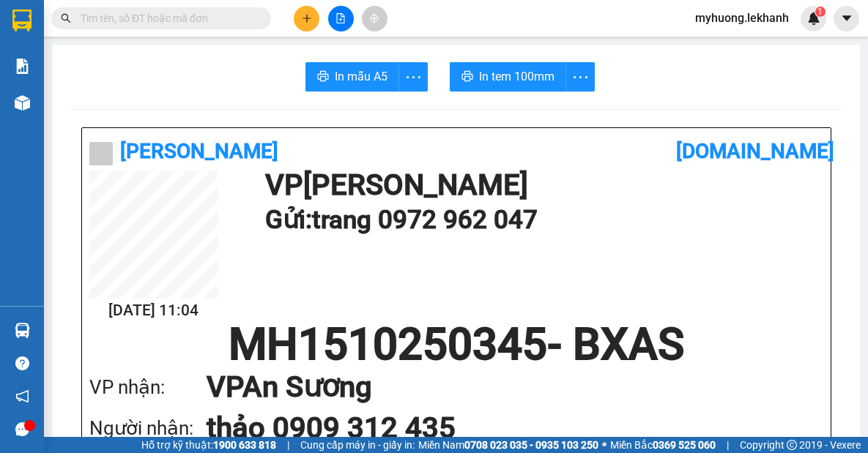 The image size is (868, 453). What do you see at coordinates (375, 18) in the screenshot?
I see `button: aim` at bounding box center [375, 18].